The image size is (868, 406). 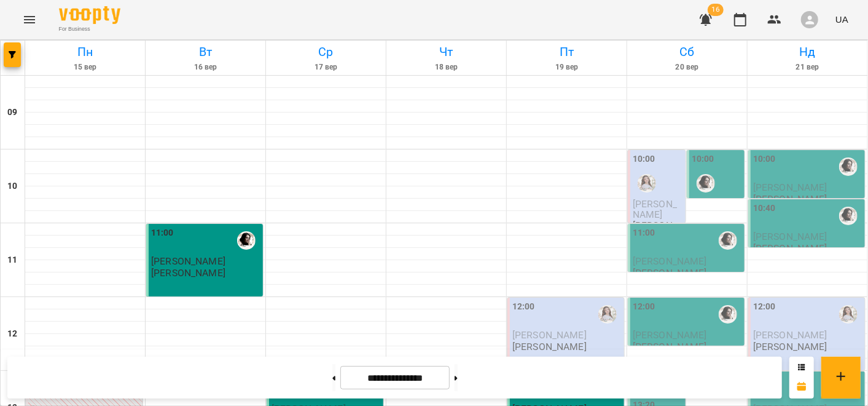 I want to click on h6: 20 вер, so click(x=687, y=67).